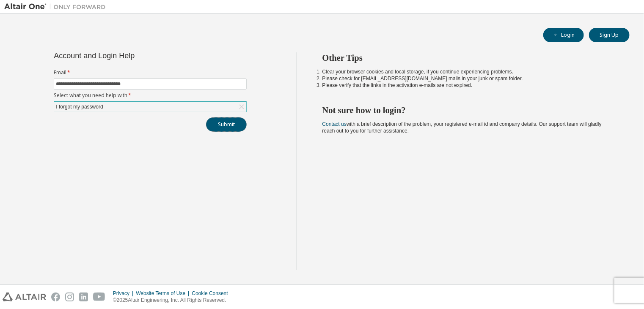 Image resolution: width=644 pixels, height=309 pixels. What do you see at coordinates (173, 300) in the screenshot?
I see `p: © 2025 Altair Engineering, Inc. All Rights Reserved.` at bounding box center [173, 300].